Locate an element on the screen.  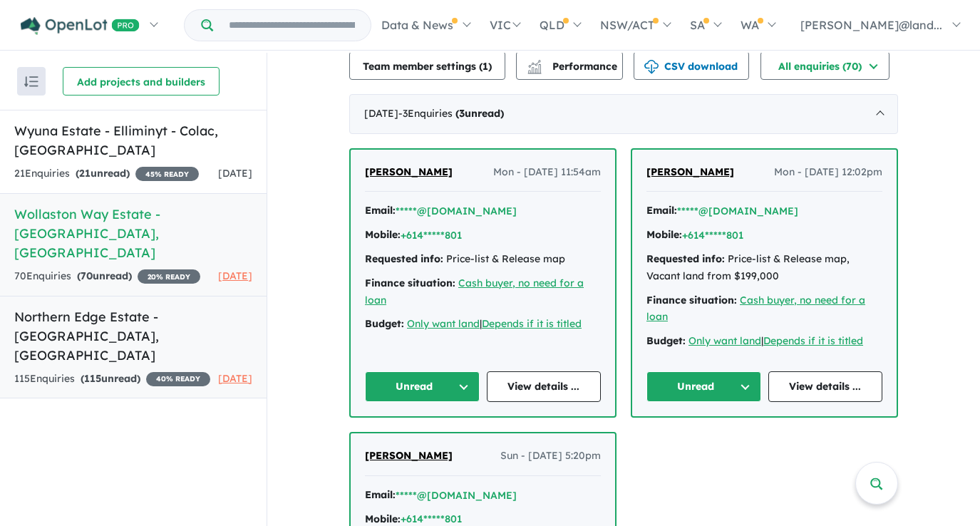
img: bar-chart.svg is located at coordinates (534, 68).